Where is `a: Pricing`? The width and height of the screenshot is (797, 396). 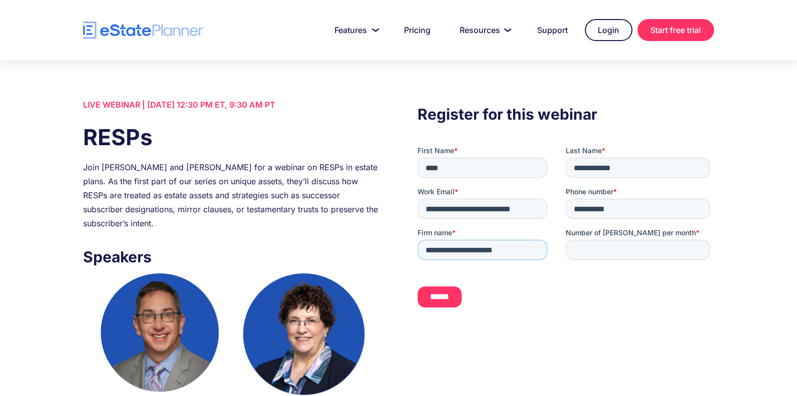
a: Pricing is located at coordinates (417, 30).